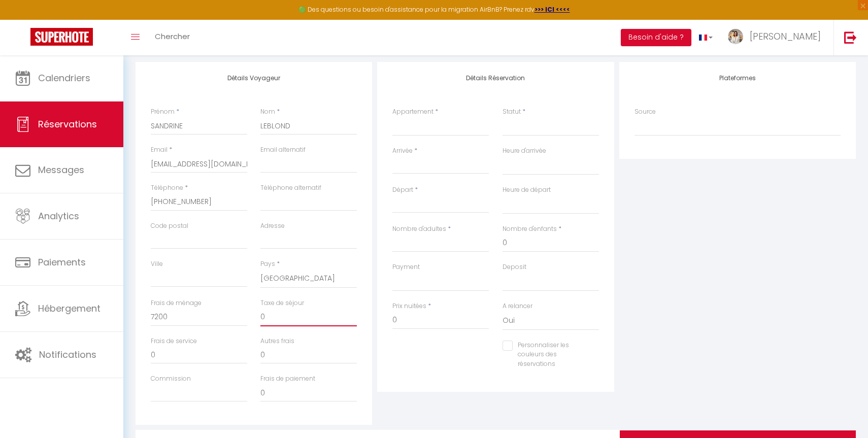 This screenshot has width=868, height=438. Describe the element at coordinates (61, 169) in the screenshot. I see `span: Messages` at that location.